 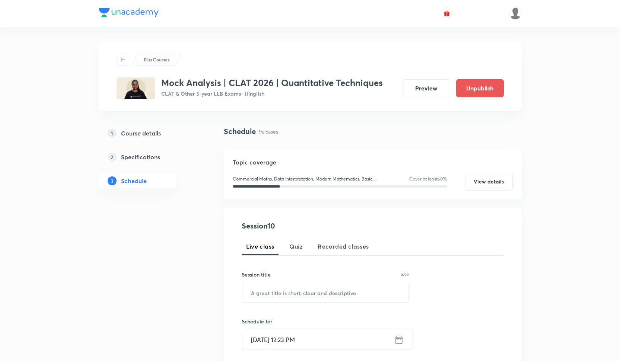 What do you see at coordinates (325, 321) in the screenshot?
I see `h6: Schedule for` at bounding box center [325, 321].